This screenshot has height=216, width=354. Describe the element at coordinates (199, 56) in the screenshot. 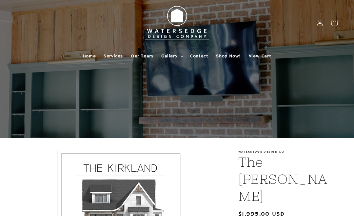

I see `span: Contact` at that location.